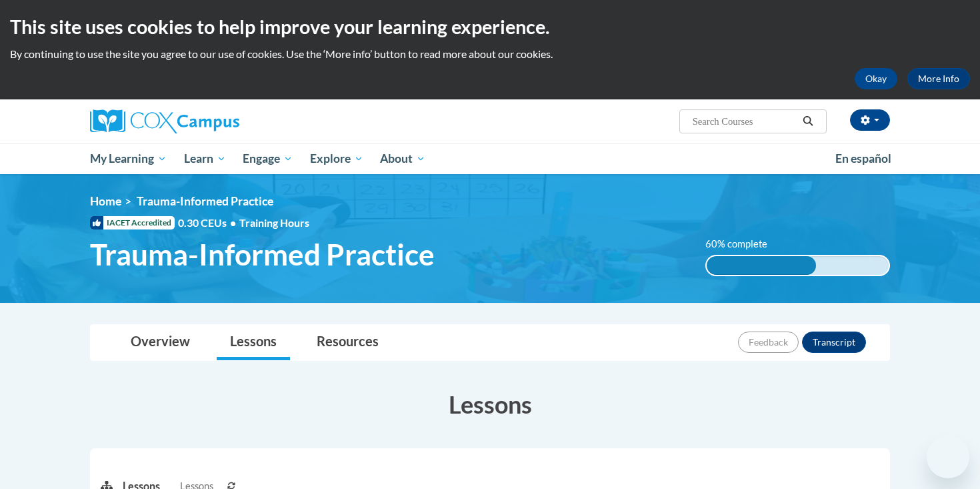  What do you see at coordinates (743, 244) in the screenshot?
I see `label: 60% complete` at bounding box center [743, 244].